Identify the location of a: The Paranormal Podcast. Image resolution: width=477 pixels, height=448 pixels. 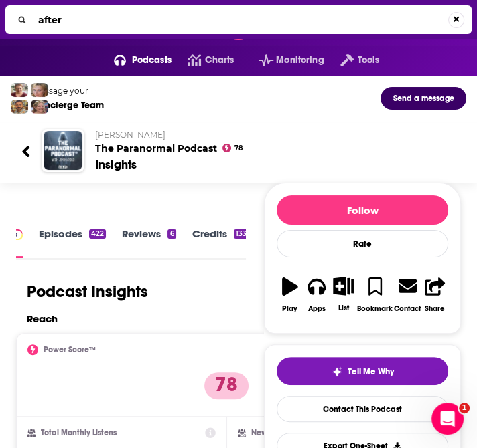
(63, 151).